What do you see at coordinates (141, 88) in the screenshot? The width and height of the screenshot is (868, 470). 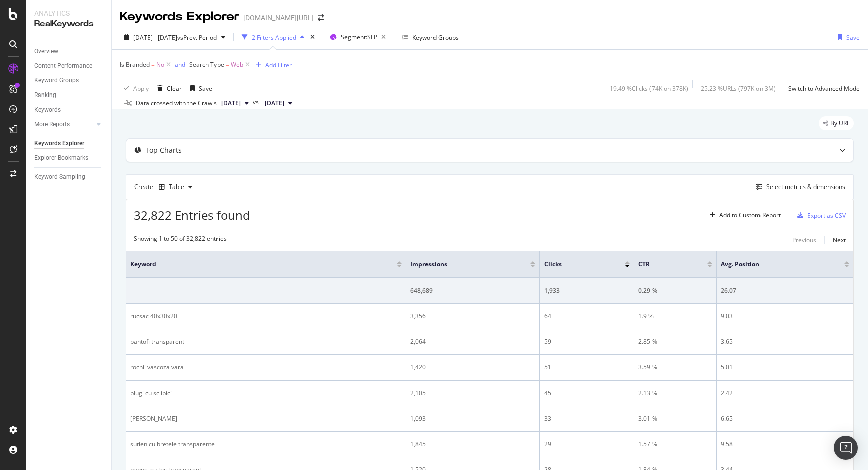 I see `div: Apply` at bounding box center [141, 88].